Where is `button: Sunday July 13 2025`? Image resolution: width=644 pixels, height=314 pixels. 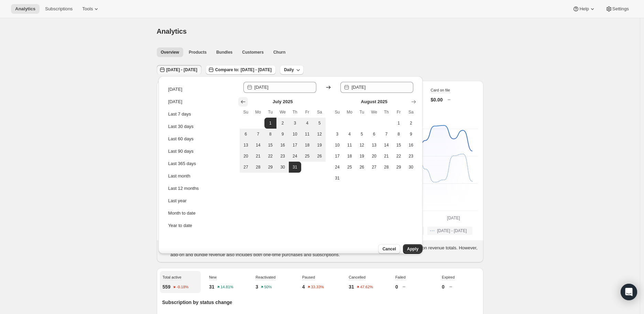 button: Sunday July 13 2025 is located at coordinates (246, 145).